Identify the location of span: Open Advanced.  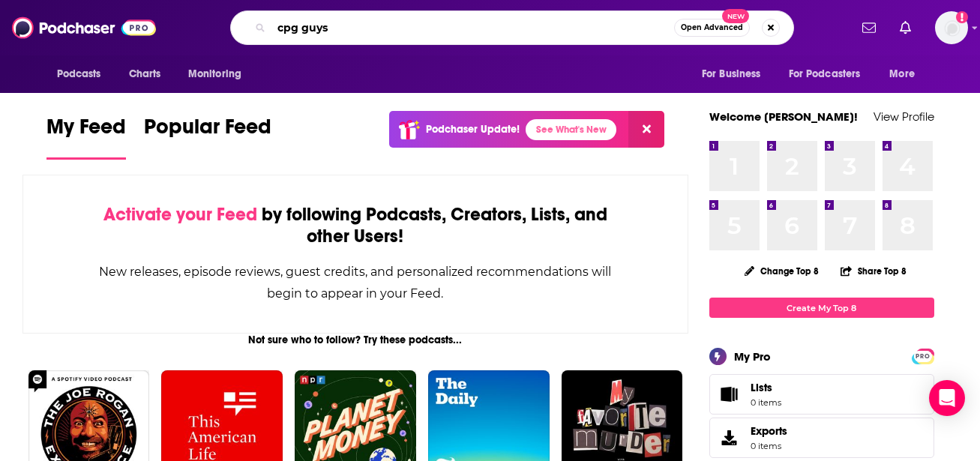
(712, 27).